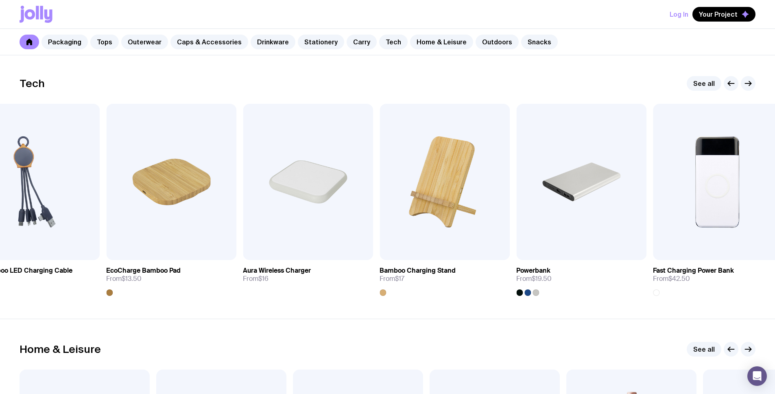  Describe the element at coordinates (581, 278) in the screenshot. I see `a: PowerbankFrom$19.50` at that location.